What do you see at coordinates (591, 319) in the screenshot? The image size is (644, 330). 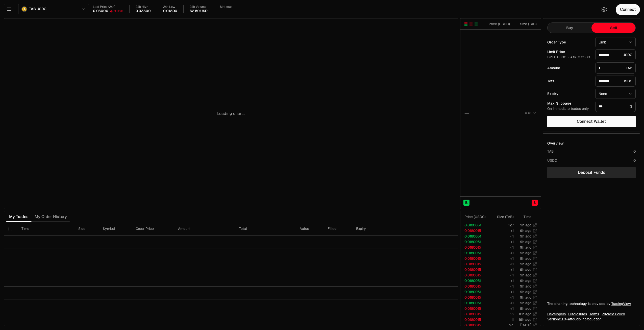 I see `div: Version 0.1.0 + in production` at bounding box center [591, 319].